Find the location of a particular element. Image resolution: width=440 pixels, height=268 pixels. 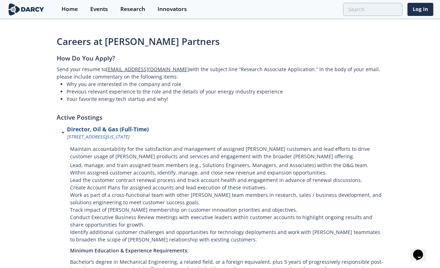

input: Advanced Search is located at coordinates (373, 9).